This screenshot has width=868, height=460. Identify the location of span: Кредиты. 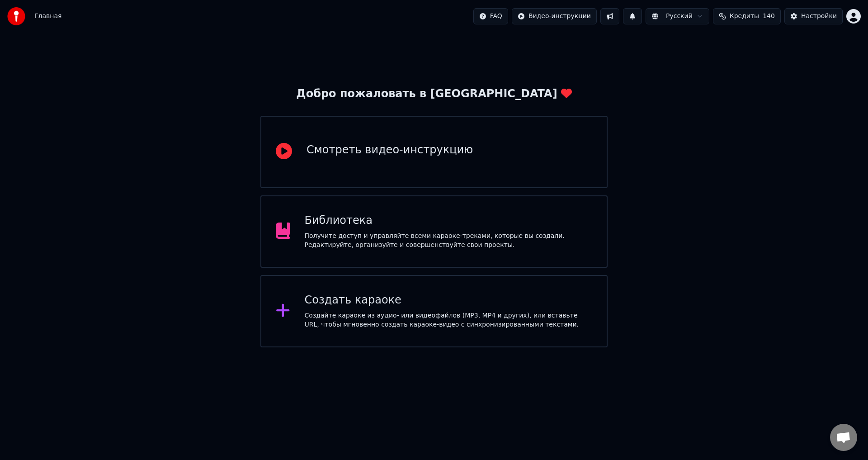
(744, 16).